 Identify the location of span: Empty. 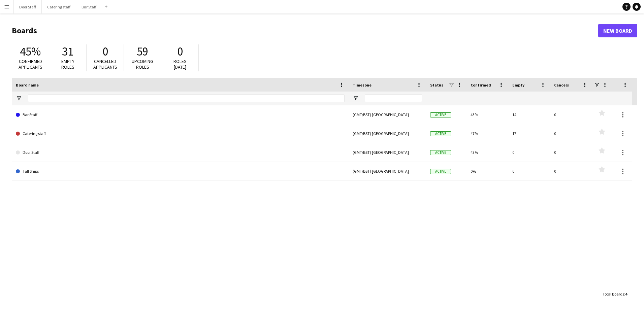
(518, 85).